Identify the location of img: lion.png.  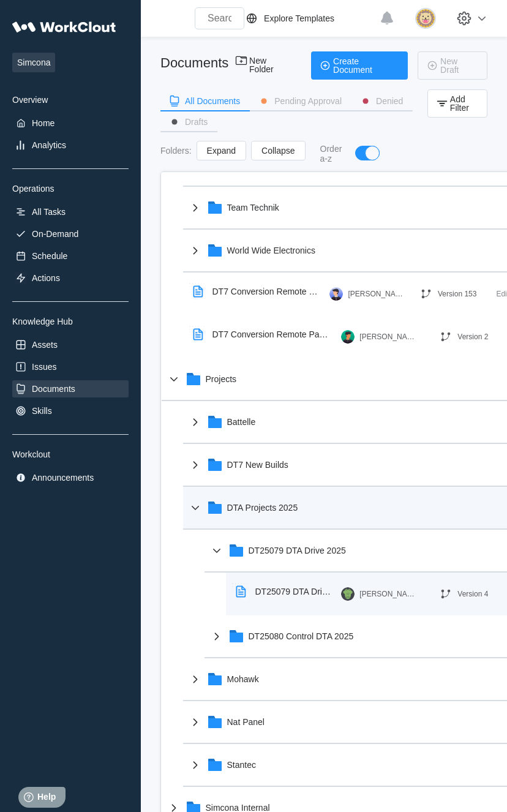
(426, 18).